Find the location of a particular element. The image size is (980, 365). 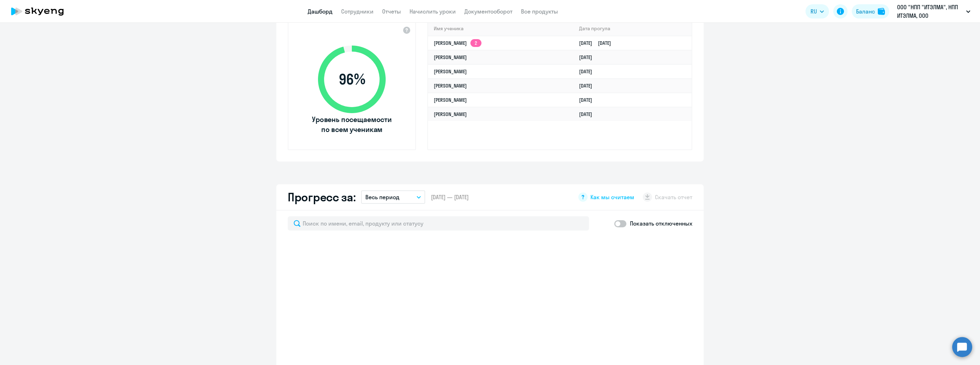

input: Поиск по имени, email, продукту или статусу is located at coordinates (439, 223).